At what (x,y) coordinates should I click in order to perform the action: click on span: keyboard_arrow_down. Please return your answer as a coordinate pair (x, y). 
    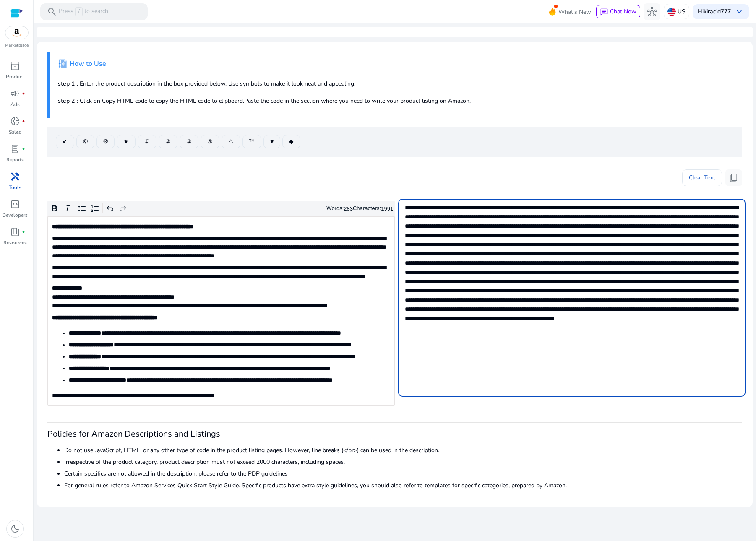
    Looking at the image, I should click on (740, 12).